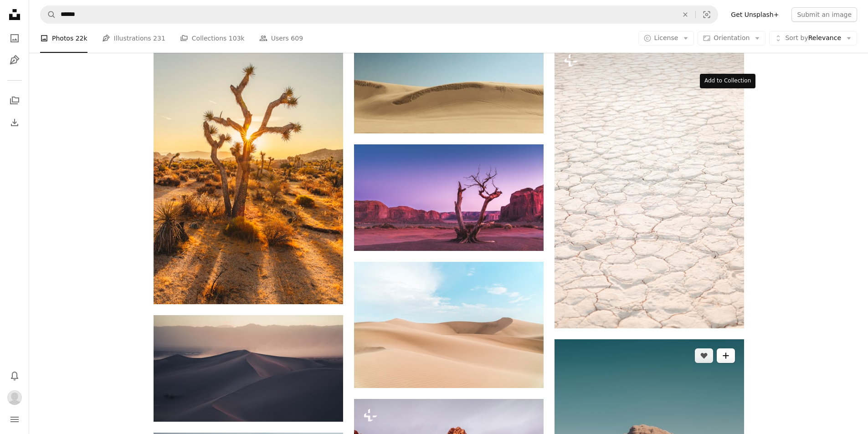 The width and height of the screenshot is (868, 434). Describe the element at coordinates (732, 39) in the screenshot. I see `button: Orientation` at that location.